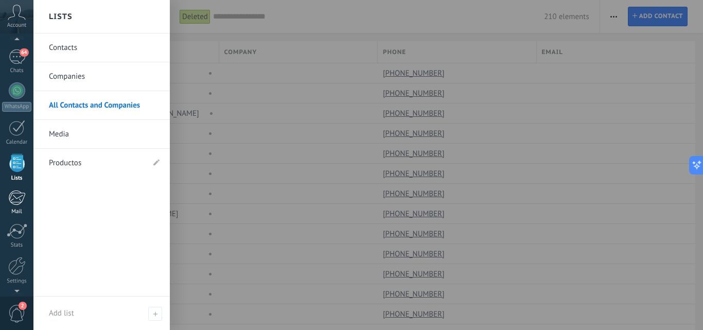 The image size is (703, 330). Describe the element at coordinates (16, 107) in the screenshot. I see `div: WhatsApp` at that location.